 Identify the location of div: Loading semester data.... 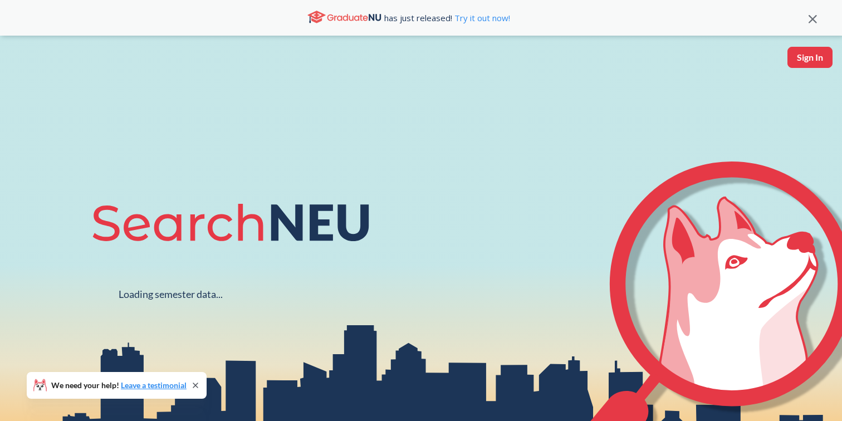
(170, 294).